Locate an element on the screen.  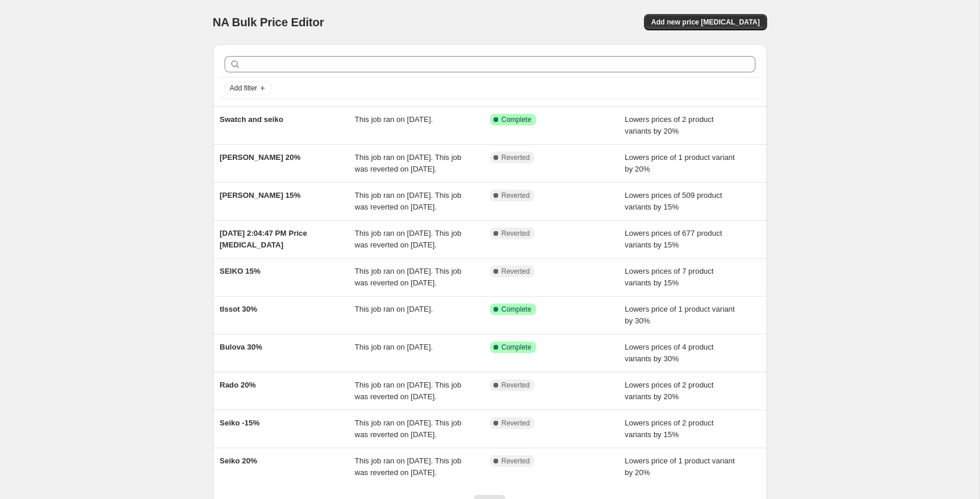
span: SEIKO 15% is located at coordinates (241, 271).